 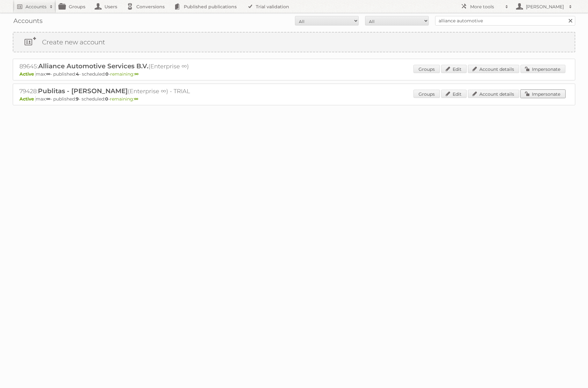 What do you see at coordinates (131, 91) in the screenshot?
I see `h2: 79428: (Enterprise ∞) - TRIAL` at bounding box center [131, 91].